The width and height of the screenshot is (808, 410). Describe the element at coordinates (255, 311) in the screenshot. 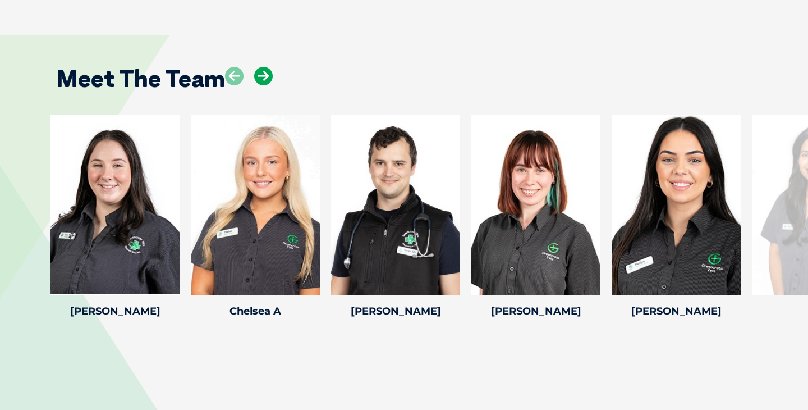

I see `h4: Chelsea A` at that location.